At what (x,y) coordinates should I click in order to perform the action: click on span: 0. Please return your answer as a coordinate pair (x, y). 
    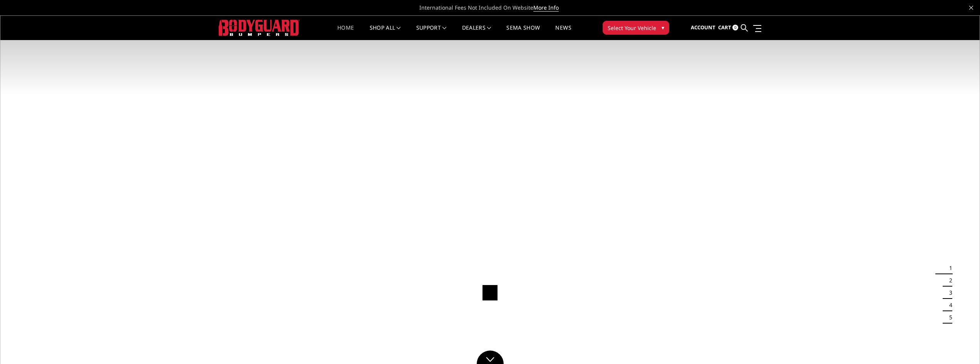
    Looking at the image, I should click on (735, 27).